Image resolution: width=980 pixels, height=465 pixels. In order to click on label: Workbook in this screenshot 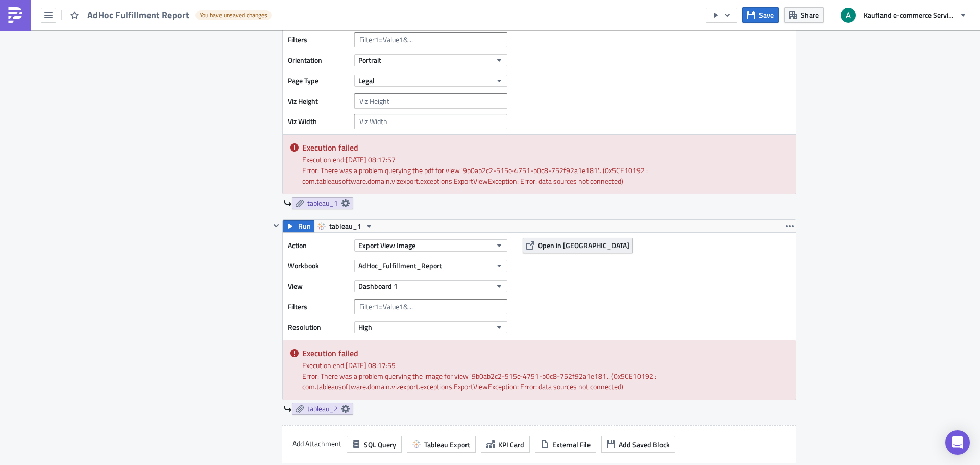, I will do `click(319, 266)`.